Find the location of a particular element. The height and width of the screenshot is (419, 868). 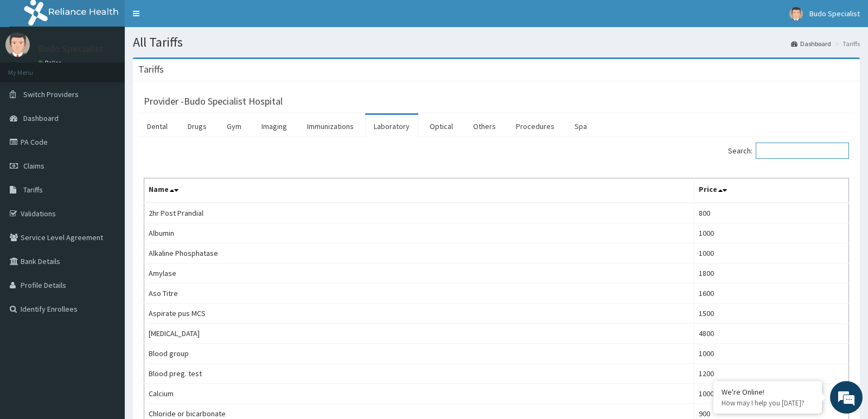

a: Optical is located at coordinates (441, 127).